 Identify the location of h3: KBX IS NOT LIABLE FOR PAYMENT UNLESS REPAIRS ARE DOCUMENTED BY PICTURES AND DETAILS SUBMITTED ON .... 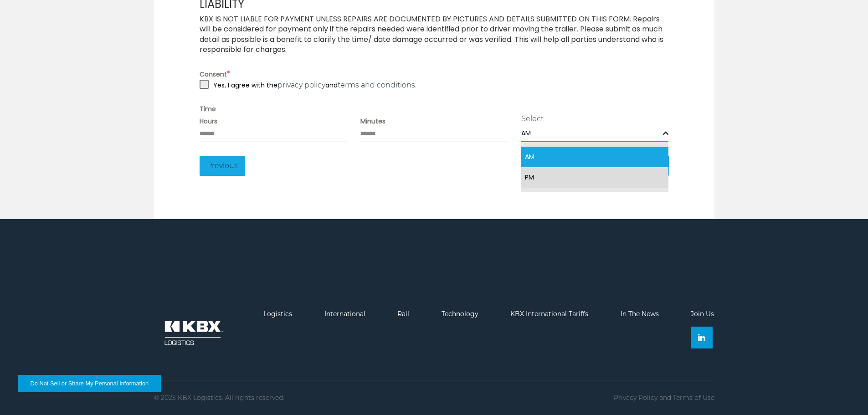
(434, 35).